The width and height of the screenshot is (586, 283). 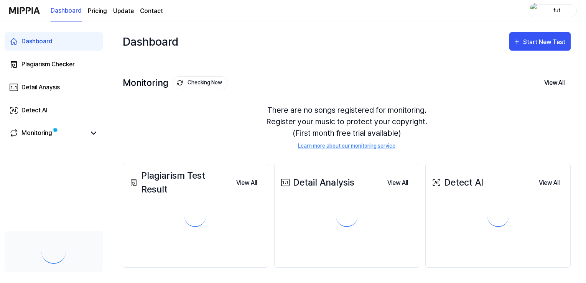 What do you see at coordinates (317, 182) in the screenshot?
I see `div: Detail Analysis` at bounding box center [317, 182].